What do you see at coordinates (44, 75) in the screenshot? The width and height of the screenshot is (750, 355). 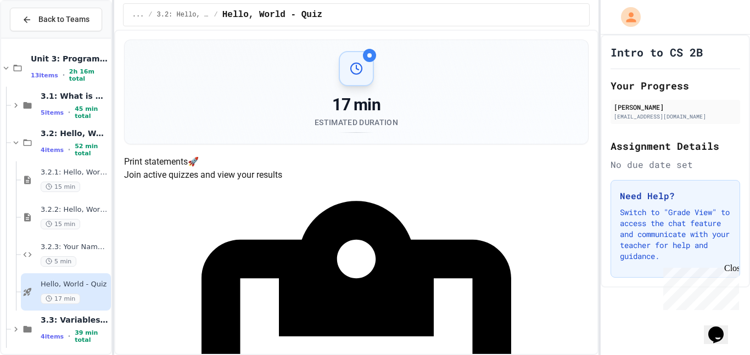 I see `span: 13 items` at bounding box center [44, 75].